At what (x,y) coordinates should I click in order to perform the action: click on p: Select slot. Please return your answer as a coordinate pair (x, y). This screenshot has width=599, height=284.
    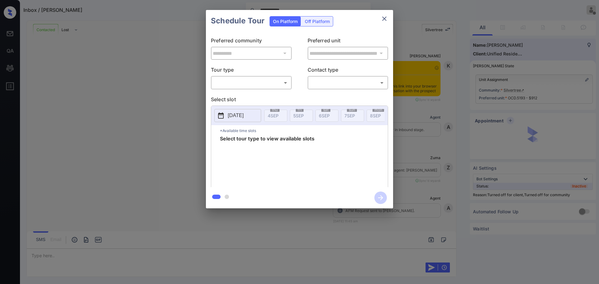
    Looking at the image, I should click on (299, 101).